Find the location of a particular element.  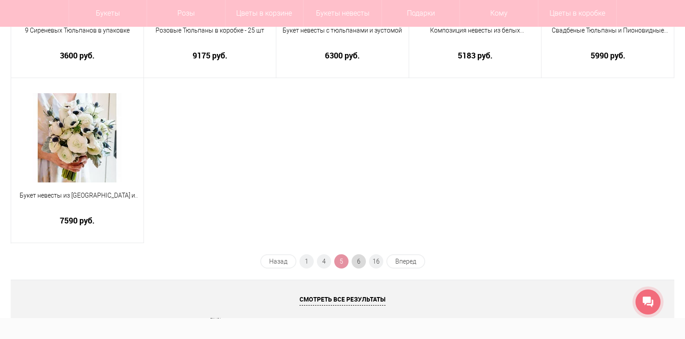

a: 3600 руб. is located at coordinates (77, 55).